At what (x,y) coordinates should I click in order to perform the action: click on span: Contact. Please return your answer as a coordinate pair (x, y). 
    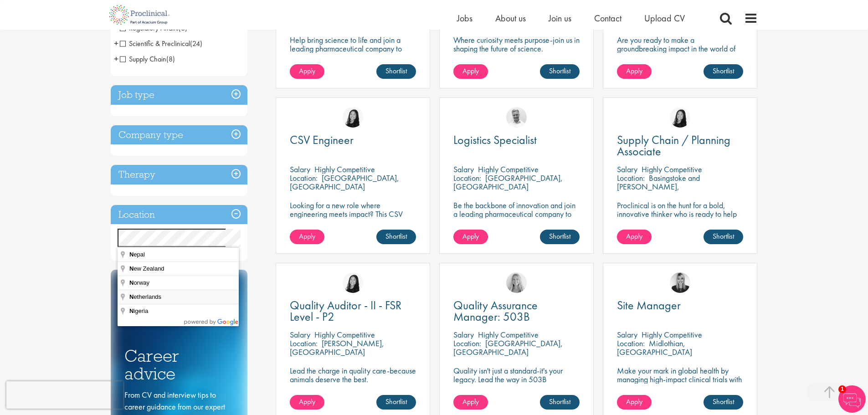
    Looking at the image, I should click on (608, 19).